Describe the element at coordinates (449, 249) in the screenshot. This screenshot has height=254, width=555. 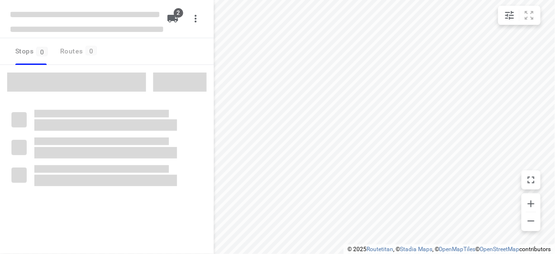
I see `li: © 2025 , © , © © contributors` at that location.